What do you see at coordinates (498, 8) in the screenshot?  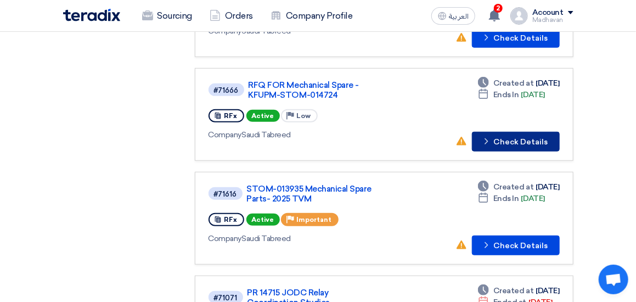 I see `span: 2` at bounding box center [498, 8].